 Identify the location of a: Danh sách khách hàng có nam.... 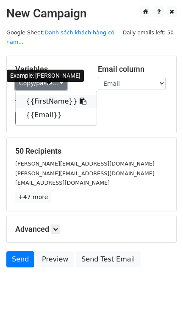
(60, 37).